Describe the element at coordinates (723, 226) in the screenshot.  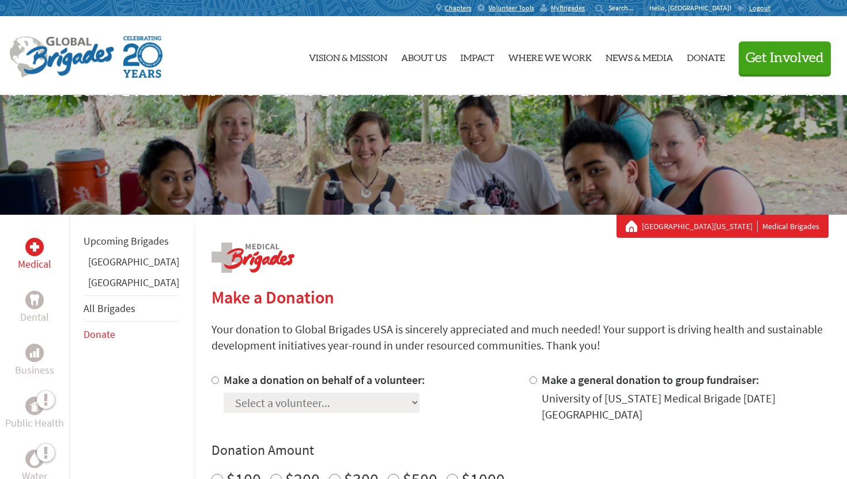
I see `div: Medical Brigades` at that location.